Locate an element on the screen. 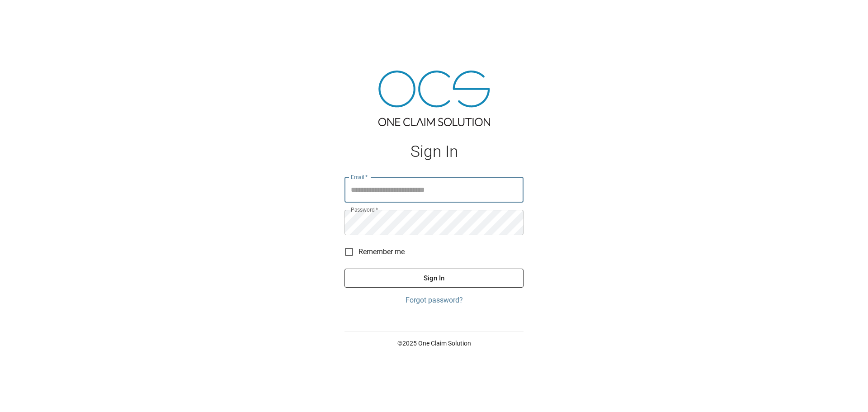 Image resolution: width=868 pixels, height=412 pixels. img: ocs-logo-tra.png is located at coordinates (434, 98).